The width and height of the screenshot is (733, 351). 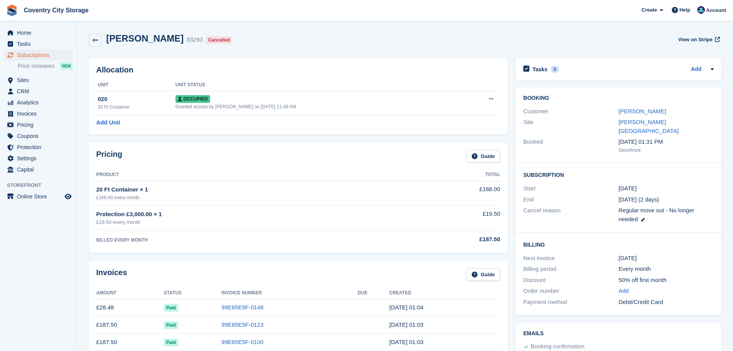 I want to click on div: Every month, so click(x=666, y=269).